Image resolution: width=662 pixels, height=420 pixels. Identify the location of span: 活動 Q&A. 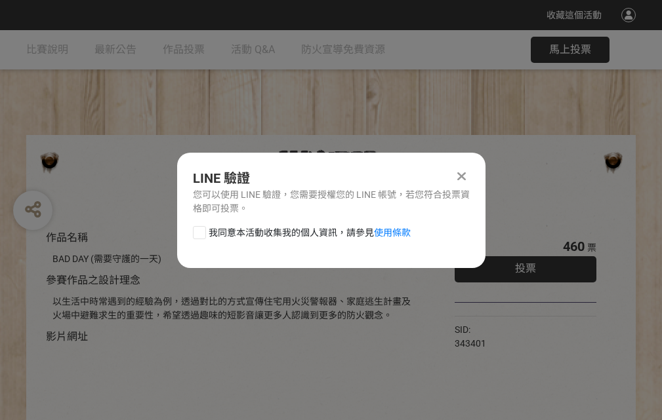
(252, 49).